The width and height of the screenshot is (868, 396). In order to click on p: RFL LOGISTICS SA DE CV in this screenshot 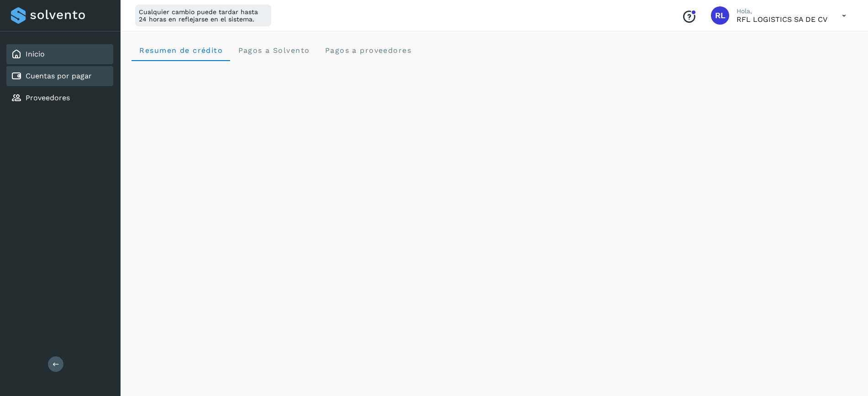, I will do `click(781, 19)`.